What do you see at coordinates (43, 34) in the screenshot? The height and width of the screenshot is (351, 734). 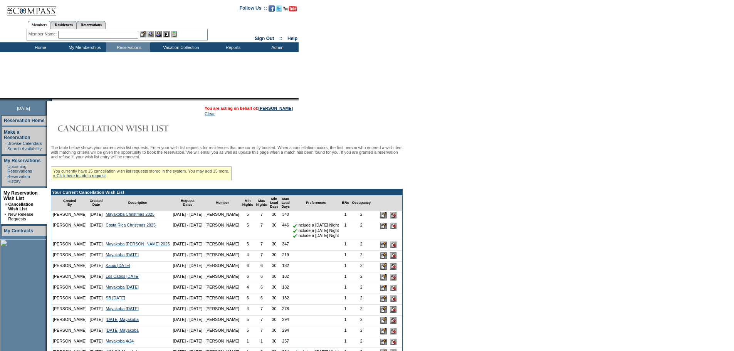 I see `div: Member Name:` at bounding box center [43, 34].